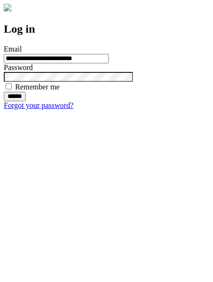 The image size is (213, 282). I want to click on h2: Log in, so click(107, 29).